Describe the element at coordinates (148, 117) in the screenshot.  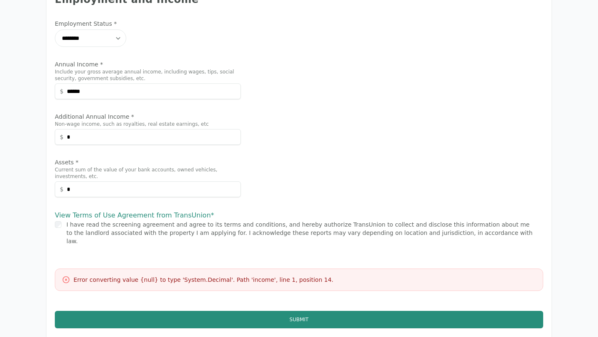
I see `label: Additional Annual Income *` at that location.